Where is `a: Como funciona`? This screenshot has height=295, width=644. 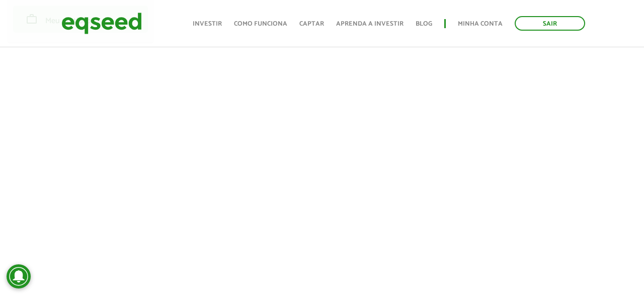
a: Como funciona is located at coordinates (260, 24).